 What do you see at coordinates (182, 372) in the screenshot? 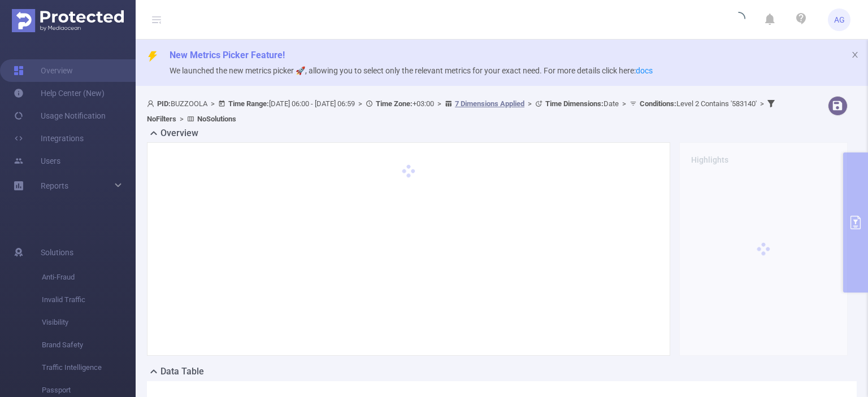
I see `h2: Data Table` at bounding box center [182, 372].